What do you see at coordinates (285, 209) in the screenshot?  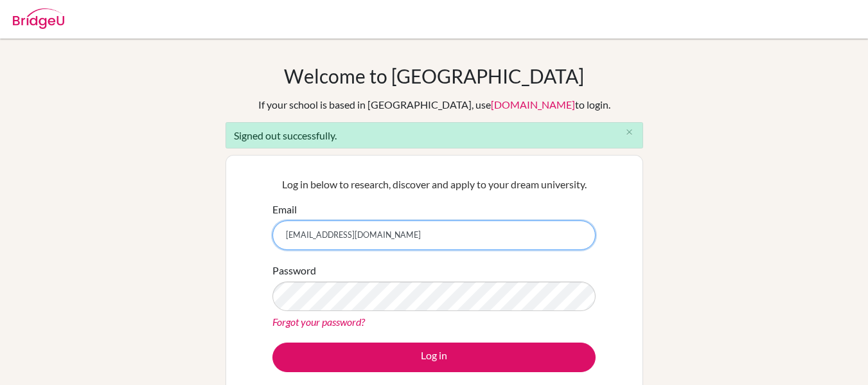 I see `label: Email` at bounding box center [285, 209].